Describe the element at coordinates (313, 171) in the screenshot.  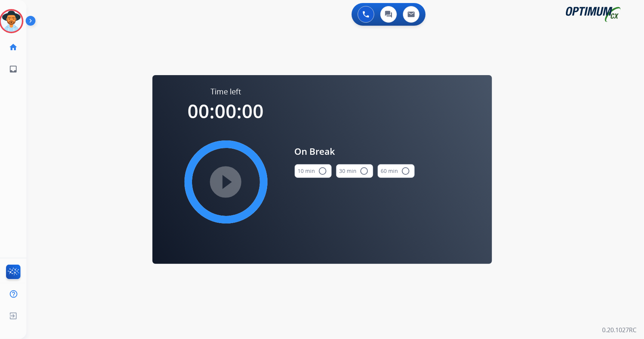
I see `button: 10 min` at that location.